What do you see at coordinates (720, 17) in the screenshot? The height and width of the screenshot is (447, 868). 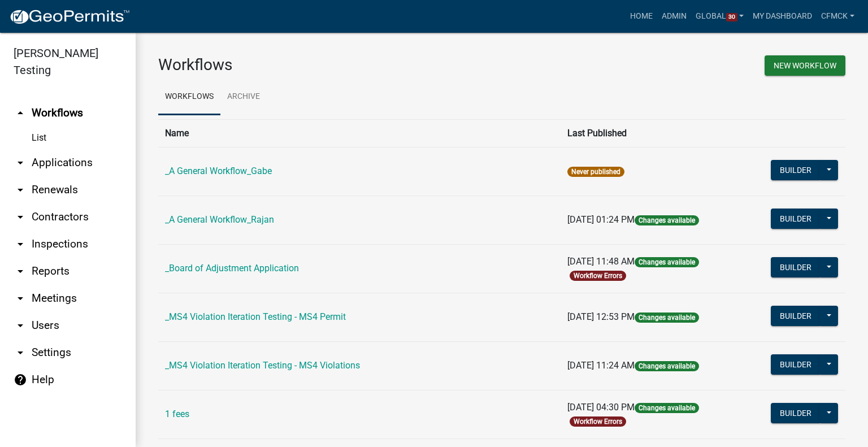 I see `a: Global30` at bounding box center [720, 17].